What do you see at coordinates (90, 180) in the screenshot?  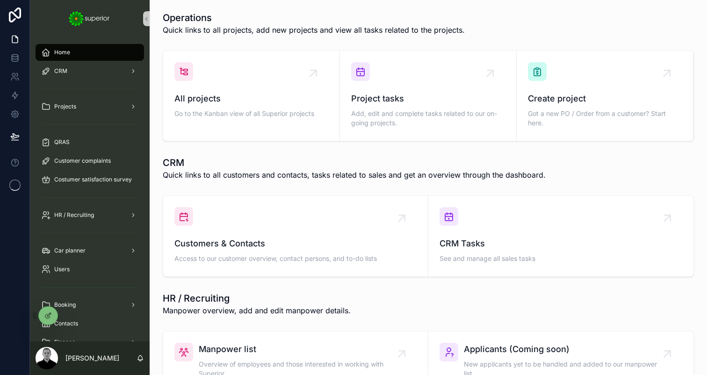 I see `a: Costumer satisfaction survey` at bounding box center [90, 180].